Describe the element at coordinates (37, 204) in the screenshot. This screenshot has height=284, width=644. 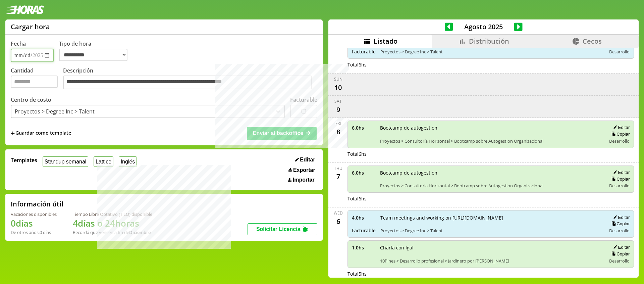
I see `h2: Información útil` at that location.